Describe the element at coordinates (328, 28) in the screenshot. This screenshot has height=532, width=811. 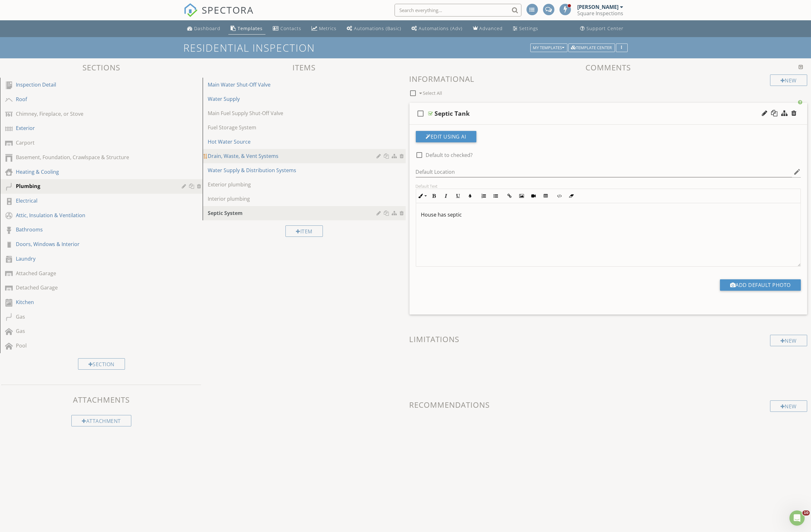
I see `div: Metrics` at that location.